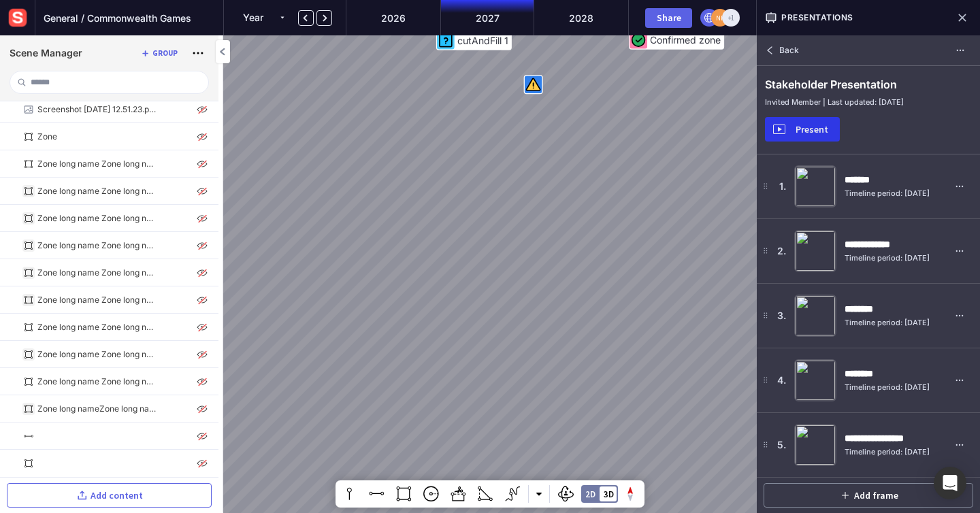 This screenshot has height=513, width=980. I want to click on text: NK, so click(721, 17).